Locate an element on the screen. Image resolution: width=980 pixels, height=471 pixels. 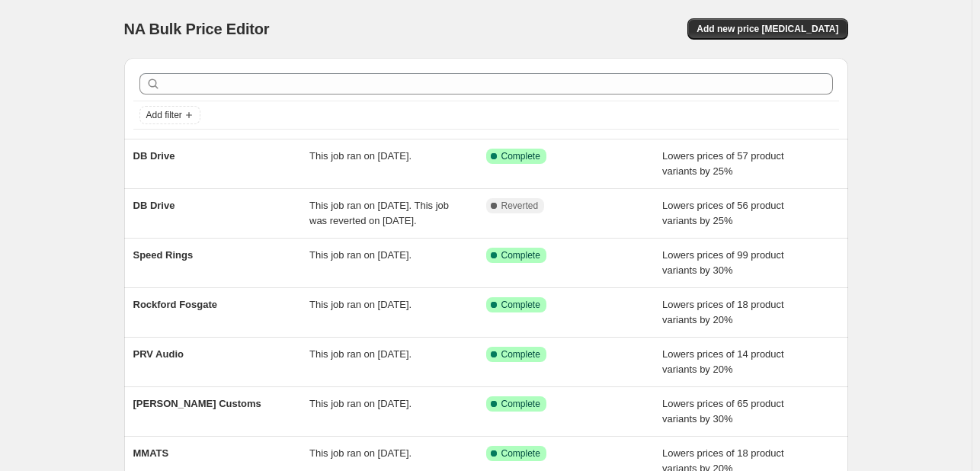
span: Lowers prices of 18 product variants by 20% is located at coordinates (723, 311).